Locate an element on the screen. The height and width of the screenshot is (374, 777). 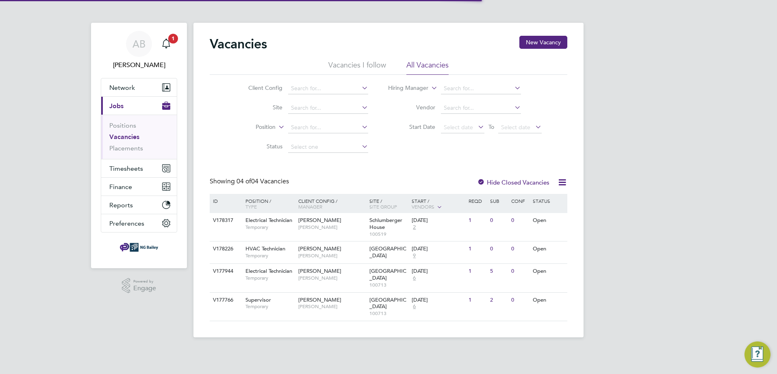
input: Select one is located at coordinates (328, 147).